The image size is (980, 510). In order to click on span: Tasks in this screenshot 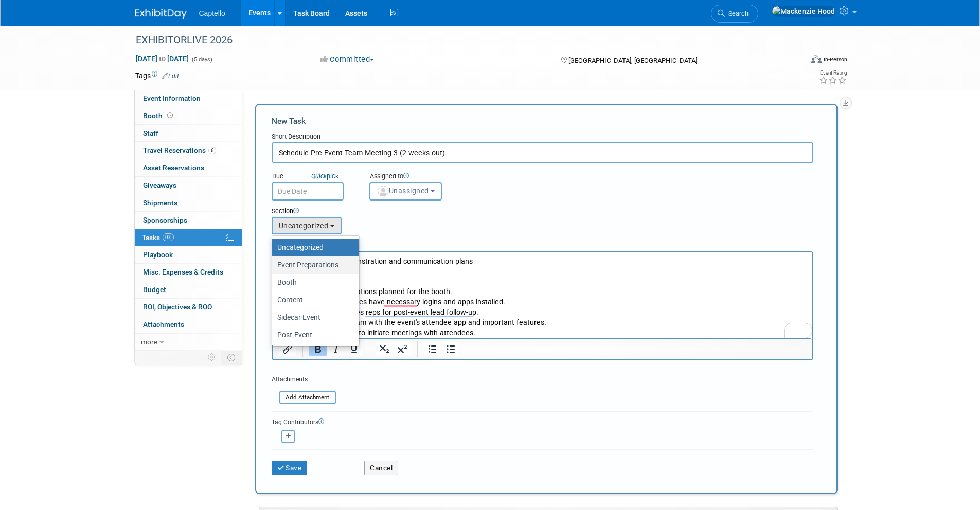, I will do `click(158, 238)`.